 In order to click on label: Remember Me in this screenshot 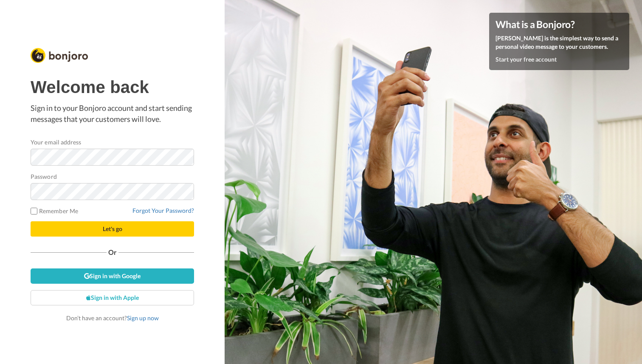, I will do `click(54, 211)`.